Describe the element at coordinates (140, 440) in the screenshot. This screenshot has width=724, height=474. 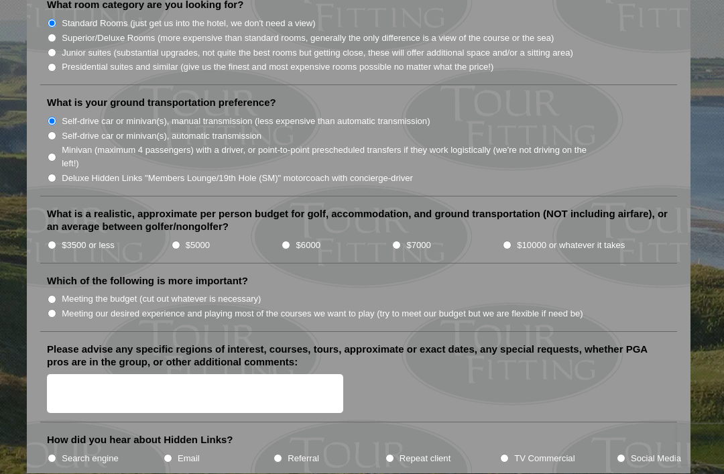
I see `label: How did you hear about Hidden Links?` at that location.